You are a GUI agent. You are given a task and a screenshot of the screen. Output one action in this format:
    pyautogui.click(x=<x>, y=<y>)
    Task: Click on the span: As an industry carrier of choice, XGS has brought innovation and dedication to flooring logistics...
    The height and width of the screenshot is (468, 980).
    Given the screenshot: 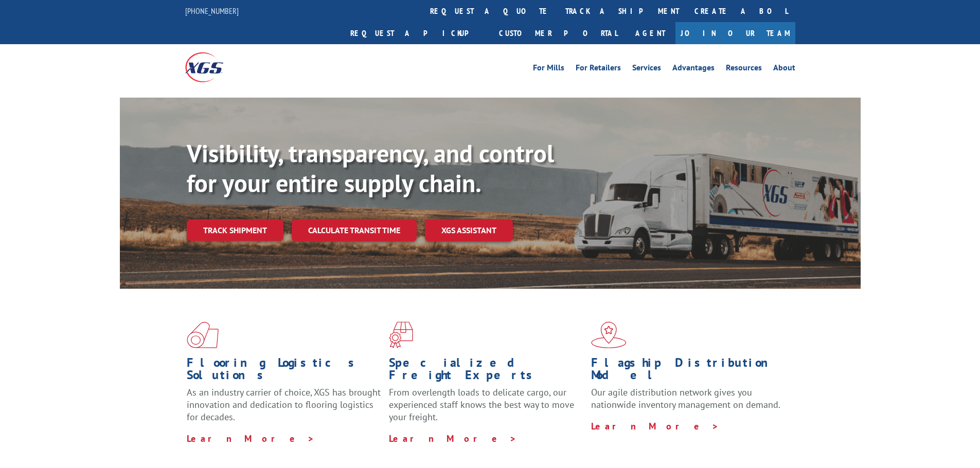 What is the action you would take?
    pyautogui.click(x=283, y=404)
    